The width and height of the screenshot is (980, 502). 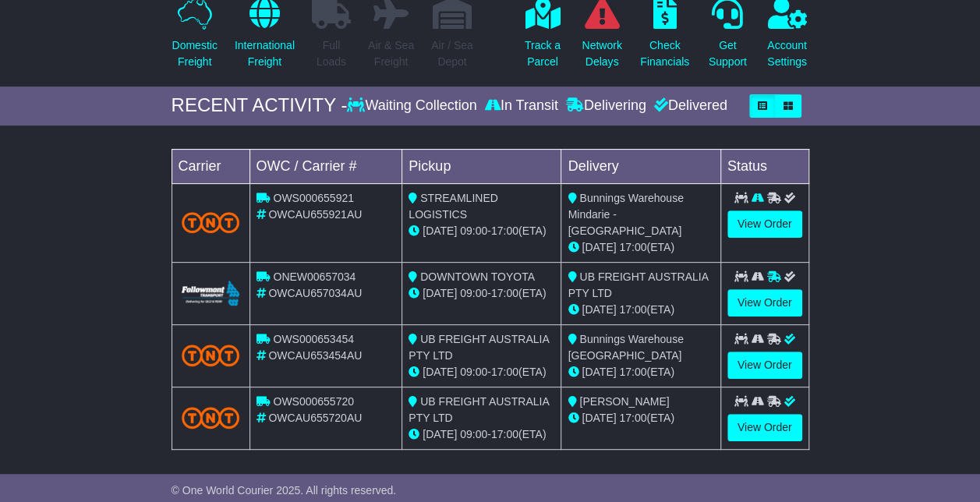 I want to click on td: Pickup, so click(x=482, y=166).